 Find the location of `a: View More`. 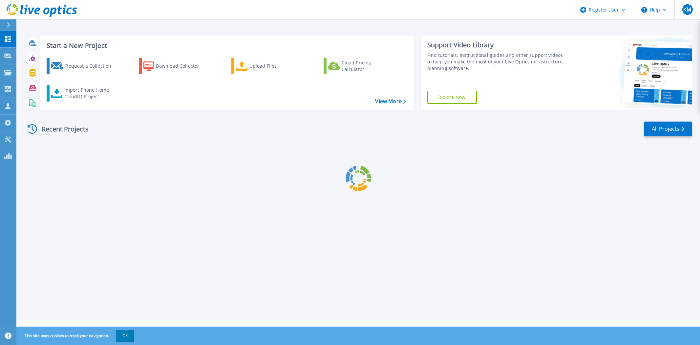

a: View More is located at coordinates (390, 101).